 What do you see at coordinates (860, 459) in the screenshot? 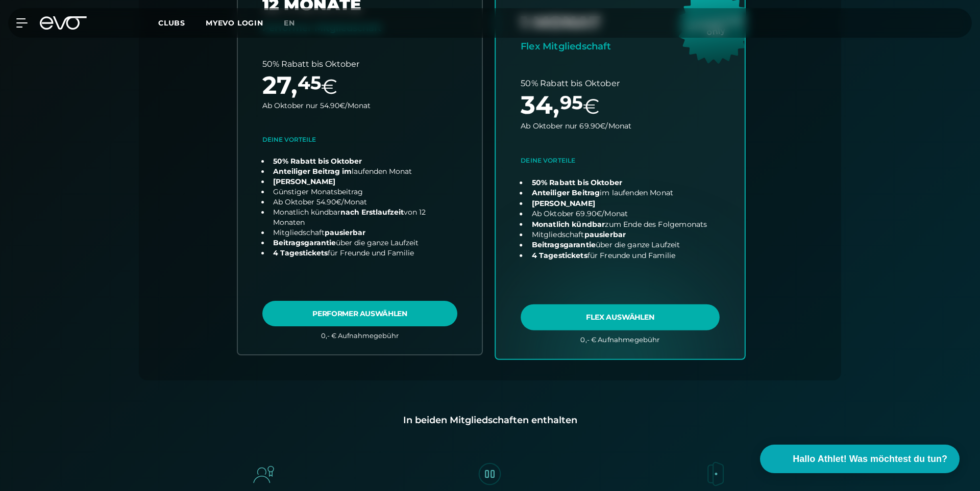
I see `button: Hallo Athlet! Was möchtest du tun?` at bounding box center [860, 459].